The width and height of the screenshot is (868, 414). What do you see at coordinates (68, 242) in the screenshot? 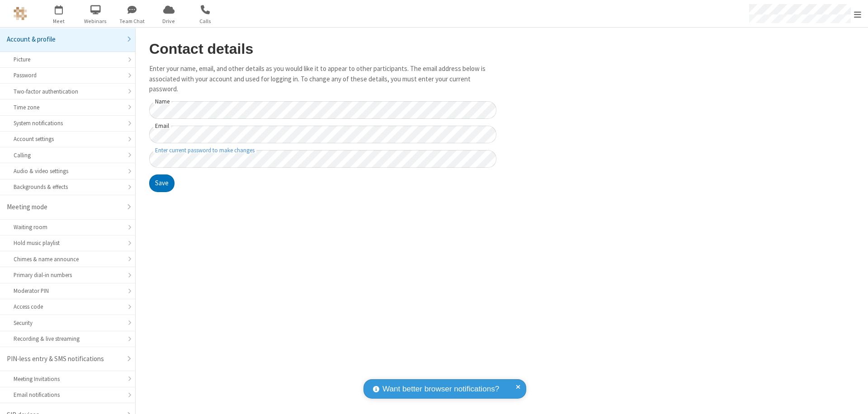
I see `div: Hold music playlist` at bounding box center [68, 242].